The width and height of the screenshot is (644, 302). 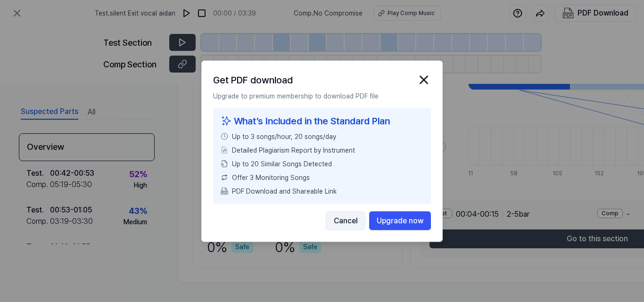 What do you see at coordinates (253, 80) in the screenshot?
I see `h2: Get PDF download` at bounding box center [253, 80].